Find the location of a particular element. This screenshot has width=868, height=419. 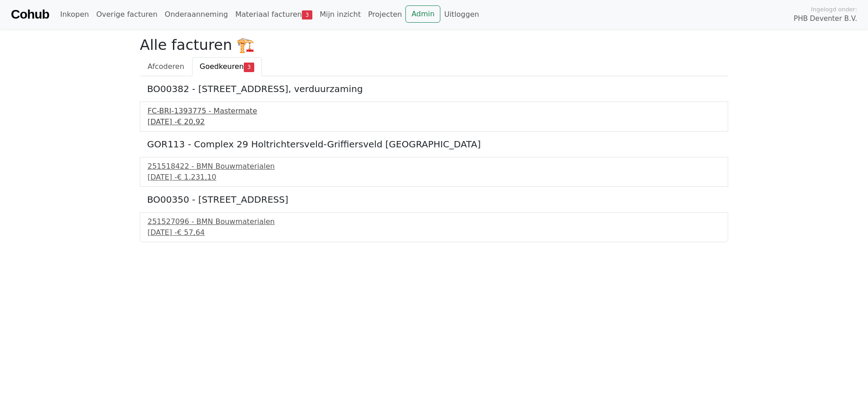

a: Uitloggen is located at coordinates (461, 14).